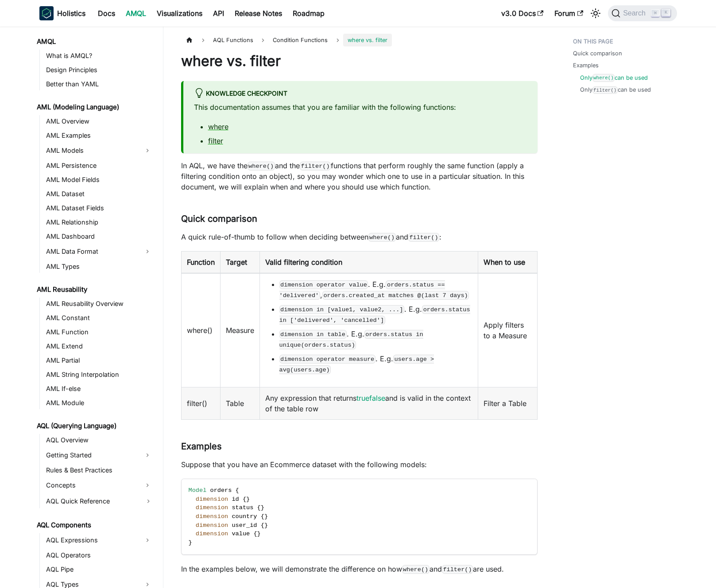  I want to click on code: users.age > avg(users.age), so click(357, 364).